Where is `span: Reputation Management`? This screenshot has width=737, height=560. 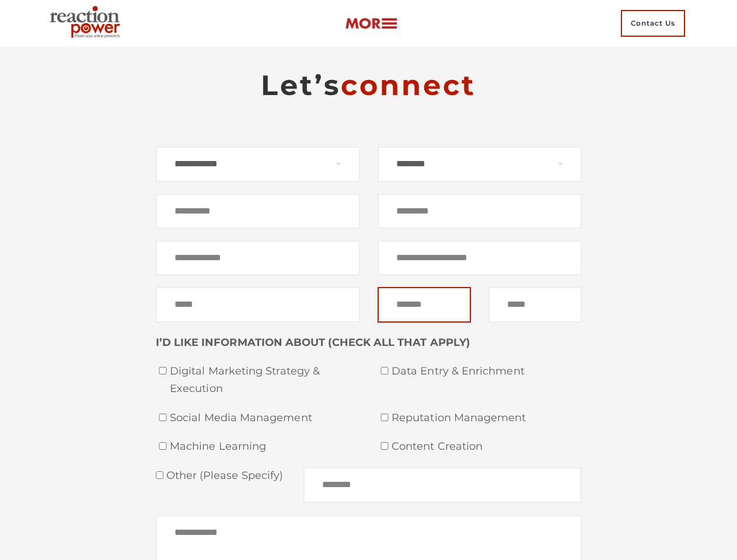 span: Reputation Management is located at coordinates (486, 418).